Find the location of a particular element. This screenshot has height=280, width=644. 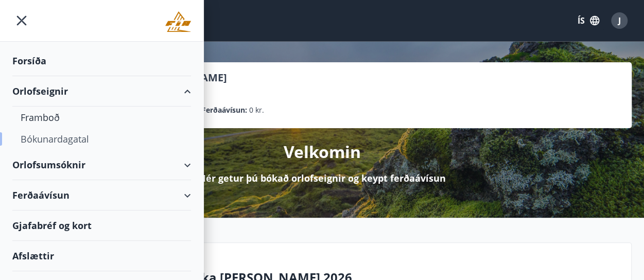

div: Orlofsumsóknir is located at coordinates (101, 165).